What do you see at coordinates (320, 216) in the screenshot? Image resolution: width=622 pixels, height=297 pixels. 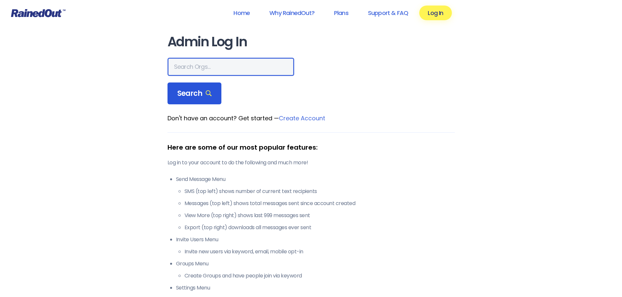 I see `li: View More (top right) shows last 999 messages sent` at bounding box center [320, 216].